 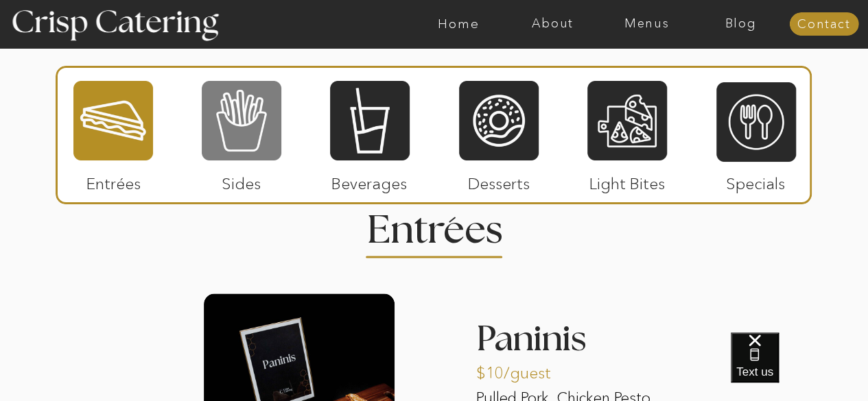 I want to click on p: $10/guest, so click(x=521, y=369).